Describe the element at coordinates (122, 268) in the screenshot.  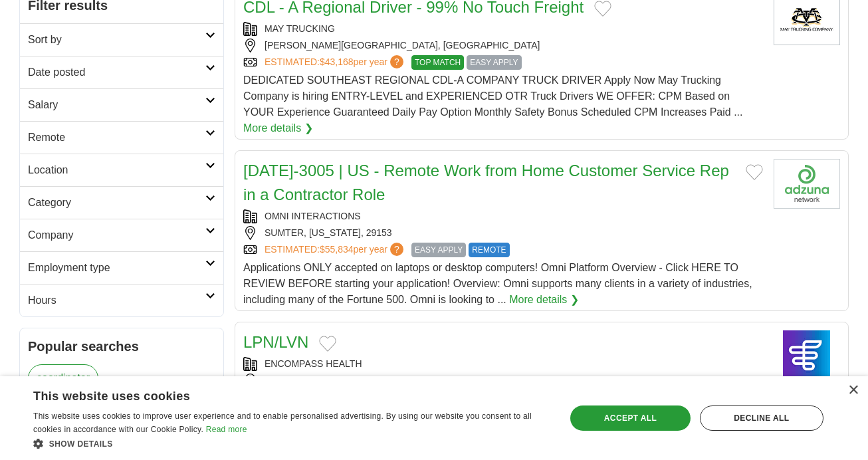
I see `a: Employment type` at that location.